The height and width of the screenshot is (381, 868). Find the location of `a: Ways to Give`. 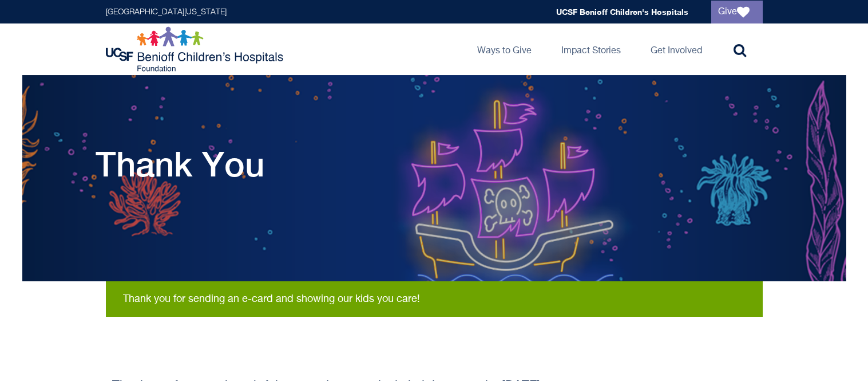

a: Ways to Give is located at coordinates (504, 49).